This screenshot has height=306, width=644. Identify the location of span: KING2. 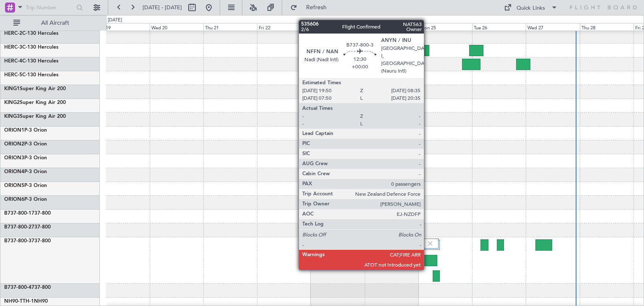
(12, 103).